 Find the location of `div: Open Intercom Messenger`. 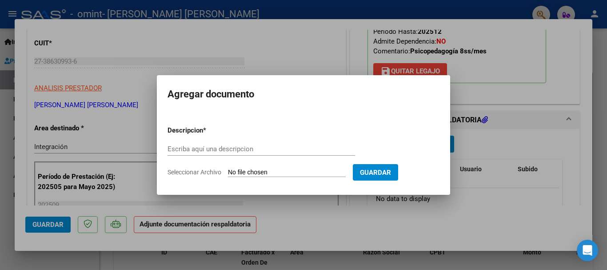

div: Open Intercom Messenger is located at coordinates (587, 250).